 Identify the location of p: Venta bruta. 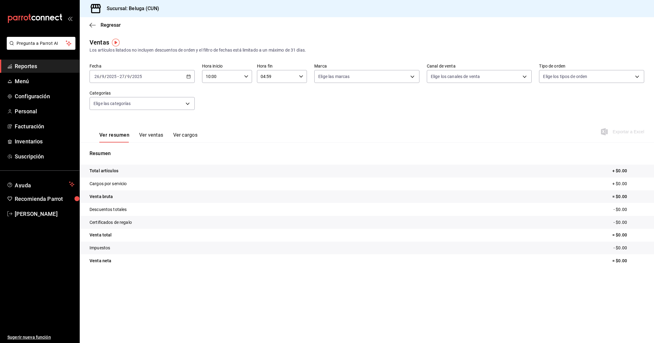
(101, 196).